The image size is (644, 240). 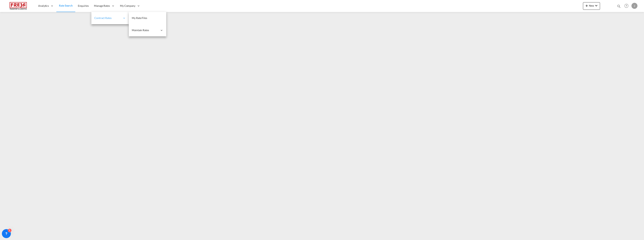 What do you see at coordinates (591, 6) in the screenshot?
I see `span: New` at bounding box center [591, 6].